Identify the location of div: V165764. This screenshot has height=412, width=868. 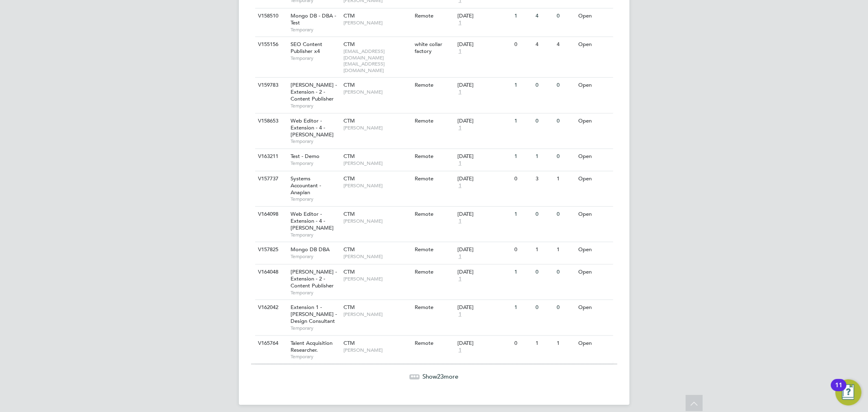
(271, 343).